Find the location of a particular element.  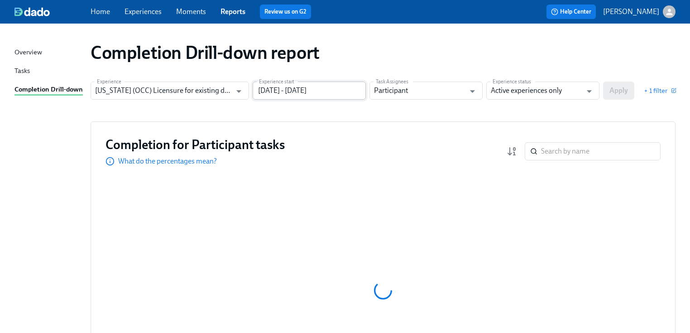

input: Search by name is located at coordinates (601, 151).